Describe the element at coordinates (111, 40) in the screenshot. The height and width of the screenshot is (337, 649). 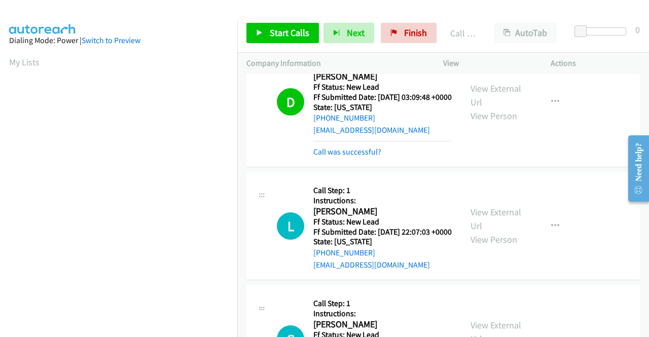
I see `a: Switch to Preview` at that location.